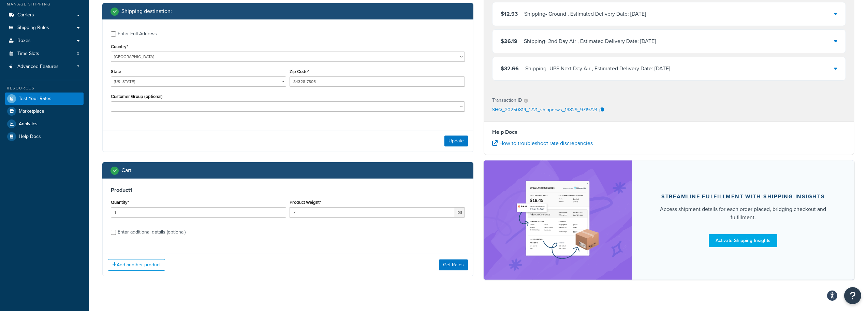 This screenshot has height=311, width=868. Describe the element at coordinates (151, 232) in the screenshot. I see `div: Enter additional details (optional)` at that location.